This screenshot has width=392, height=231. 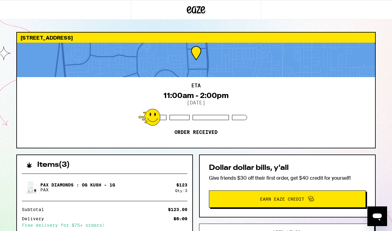 I want to click on span: Earn Eaze Credit, so click(x=282, y=199).